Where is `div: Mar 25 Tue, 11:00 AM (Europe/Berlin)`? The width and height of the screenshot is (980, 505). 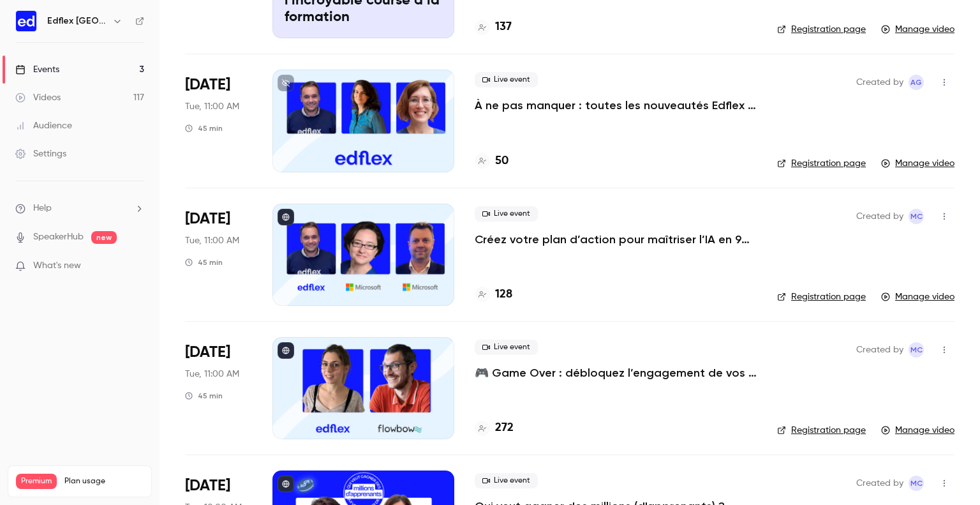
div: Mar 25 Tue, 11:00 AM (Europe/Berlin) is located at coordinates (218, 388).